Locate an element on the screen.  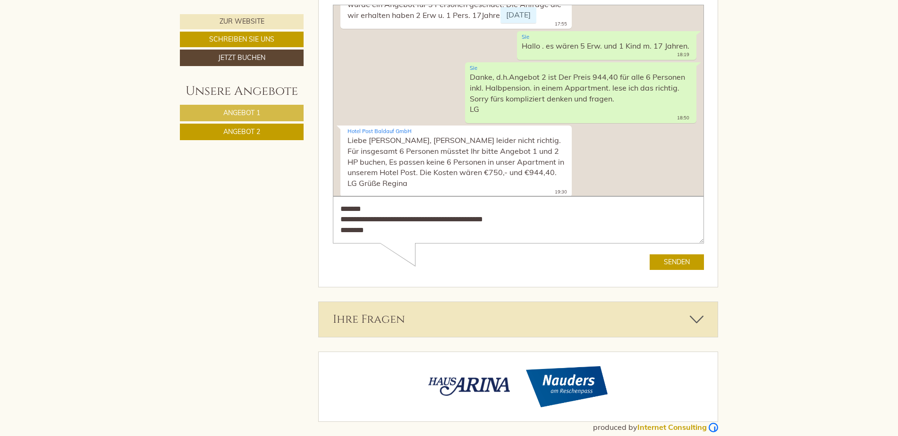
b: Internet Consulting is located at coordinates (672, 428).